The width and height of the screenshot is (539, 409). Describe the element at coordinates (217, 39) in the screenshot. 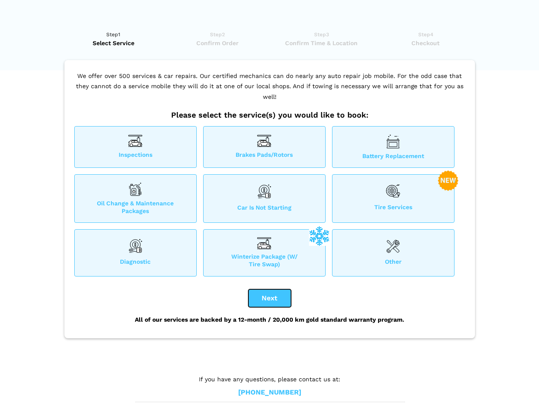

I see `a: Step2` at that location.